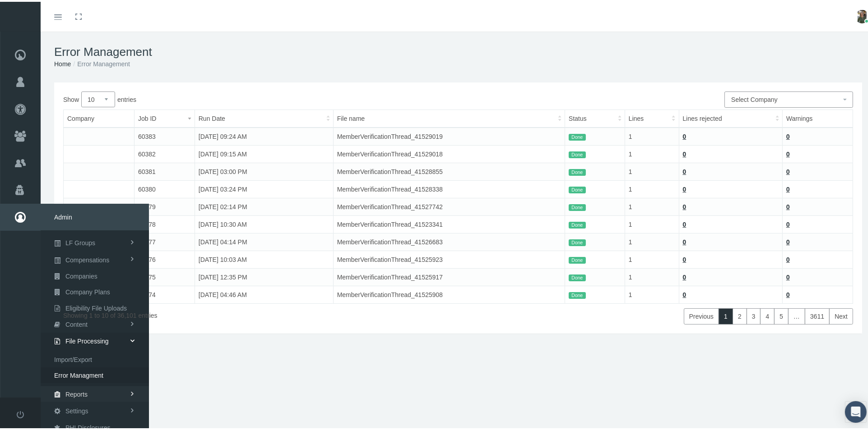  Describe the element at coordinates (781, 315) in the screenshot. I see `a: 5` at that location.